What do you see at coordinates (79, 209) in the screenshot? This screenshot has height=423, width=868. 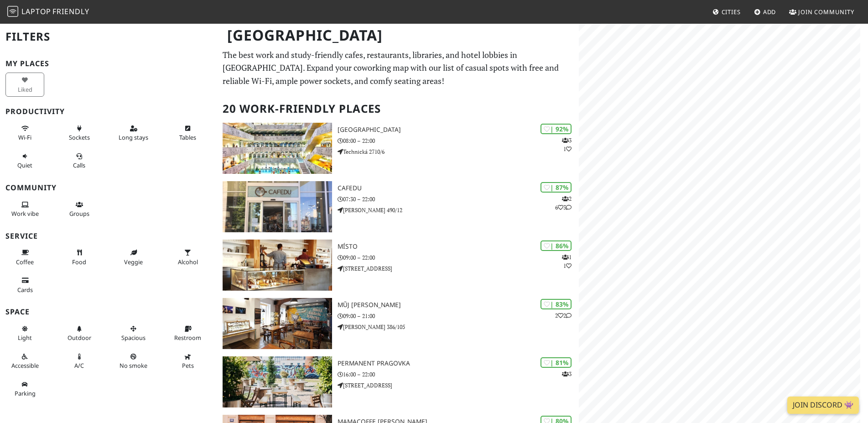 I see `button: Groups` at bounding box center [79, 209].